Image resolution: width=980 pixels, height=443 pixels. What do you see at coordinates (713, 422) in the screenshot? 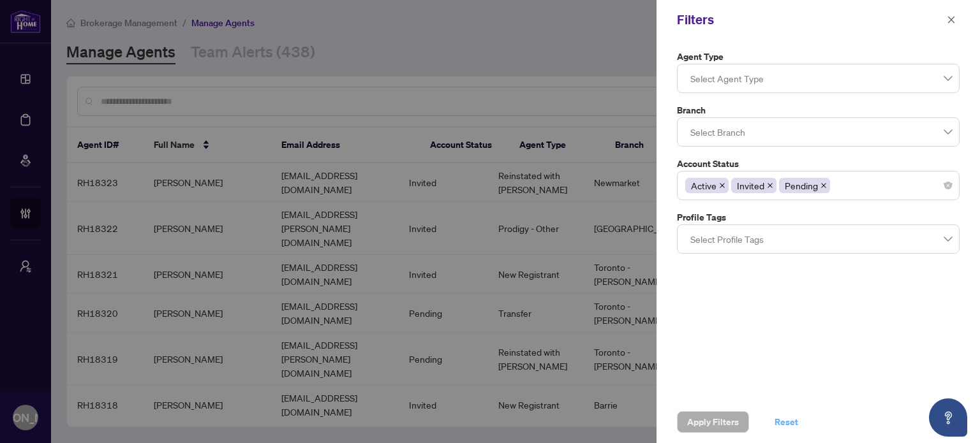
I see `button: Apply Filters` at bounding box center [713, 422].